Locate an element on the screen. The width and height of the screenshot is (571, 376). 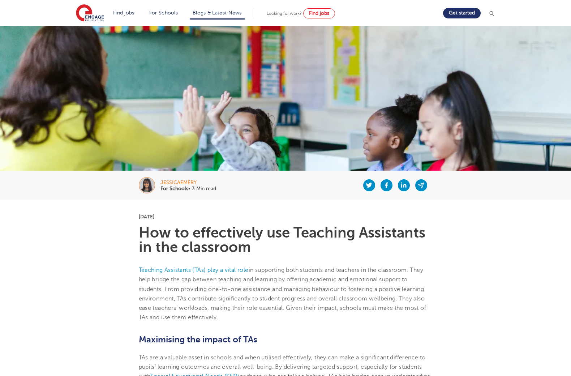
a: Blogs & Latest News is located at coordinates (217, 13).